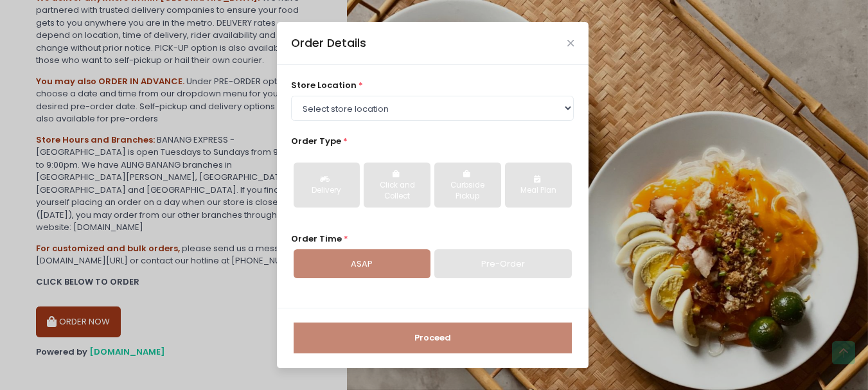  Describe the element at coordinates (538, 191) in the screenshot. I see `div: Meal Plan` at that location.